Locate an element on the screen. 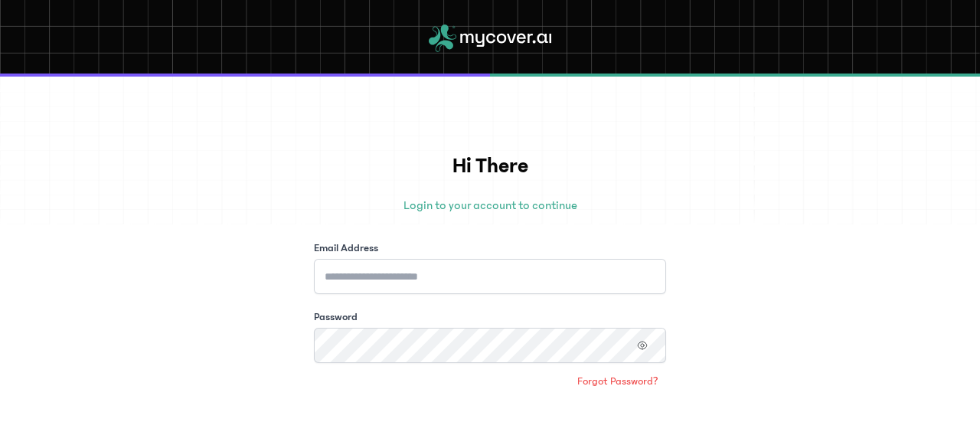 This screenshot has width=980, height=422. h1: Hi There is located at coordinates (490, 166).